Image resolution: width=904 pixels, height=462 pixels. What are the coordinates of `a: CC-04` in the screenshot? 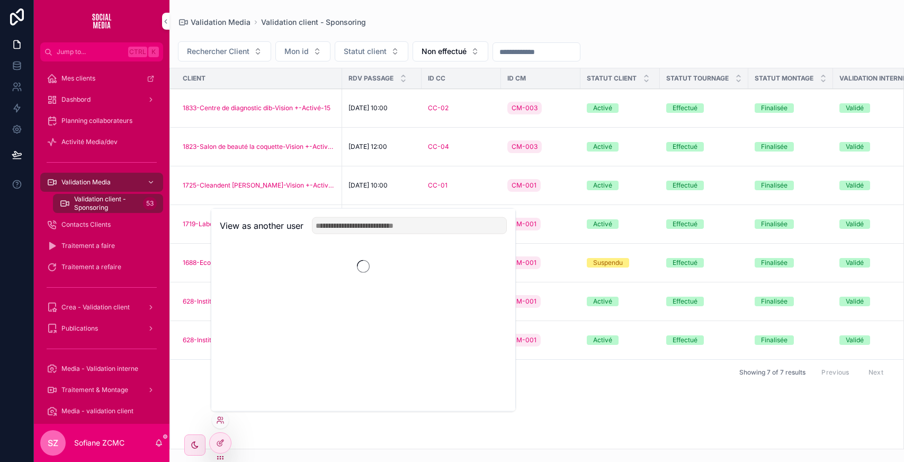 It's located at (438, 147).